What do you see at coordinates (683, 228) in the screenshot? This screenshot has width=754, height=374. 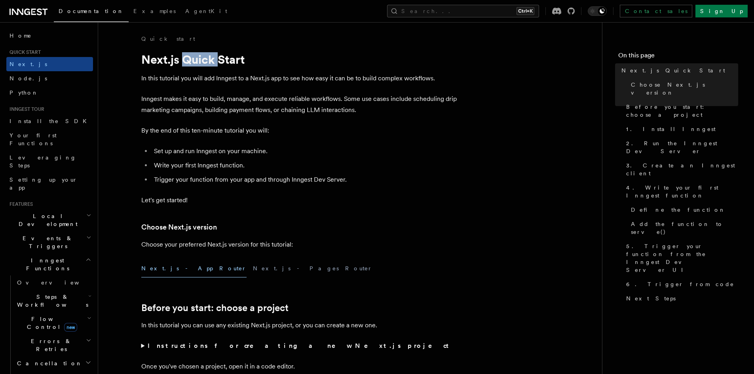 I see `a: Add the function to serve()` at bounding box center [683, 228].